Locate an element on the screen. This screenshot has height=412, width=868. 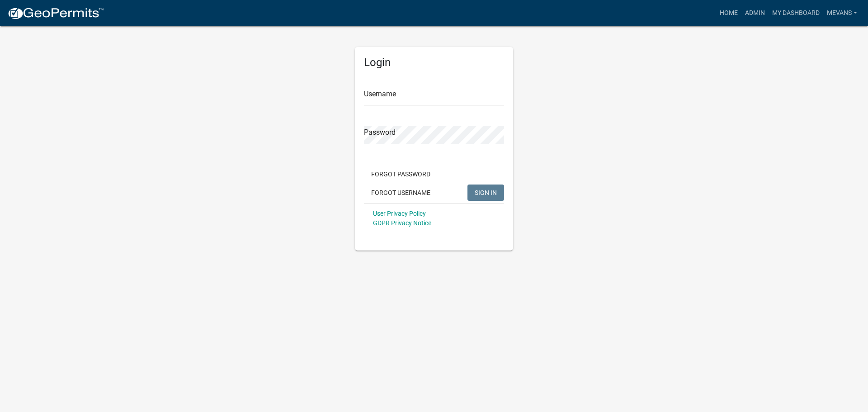
a: Admin is located at coordinates (755, 13).